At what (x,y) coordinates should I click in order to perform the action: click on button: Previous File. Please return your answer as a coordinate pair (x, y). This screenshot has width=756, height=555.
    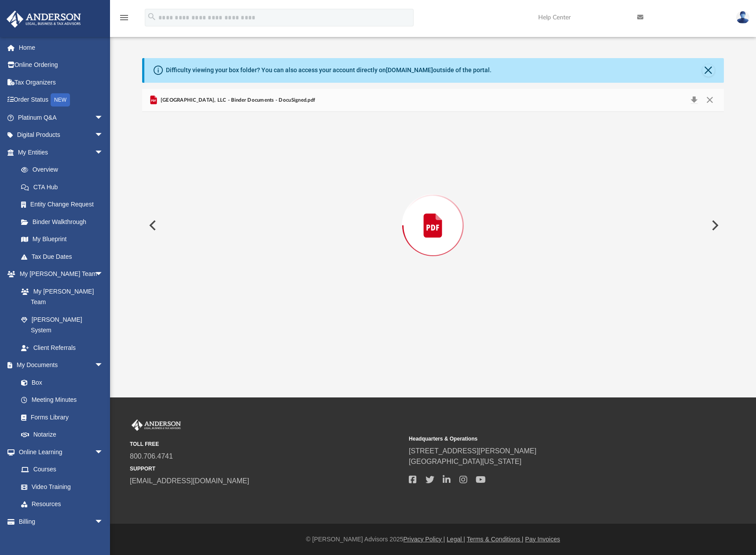
    Looking at the image, I should click on (152, 226).